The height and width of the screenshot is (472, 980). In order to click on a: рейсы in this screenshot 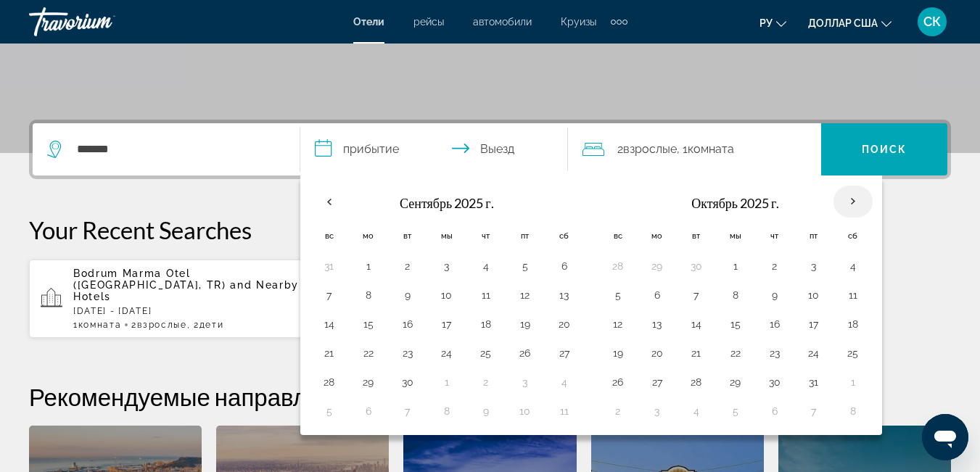, I will do `click(429, 22)`.